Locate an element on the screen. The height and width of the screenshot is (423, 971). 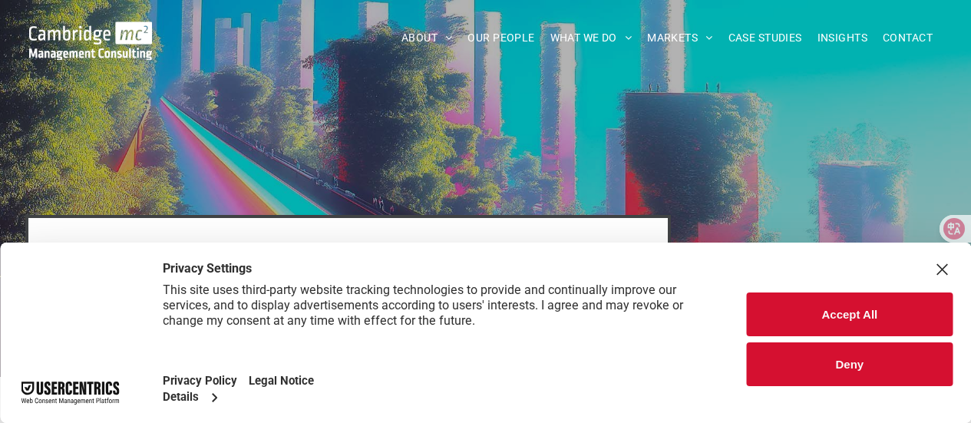
img: Go to Homepage is located at coordinates (91, 41).